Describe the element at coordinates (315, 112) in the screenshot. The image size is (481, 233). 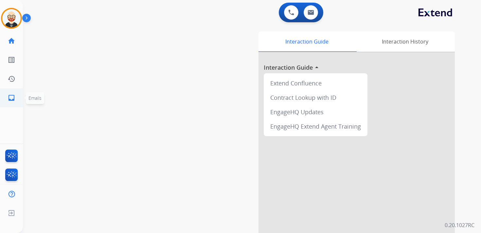
I see `div: EngageHQ Updates` at that location.